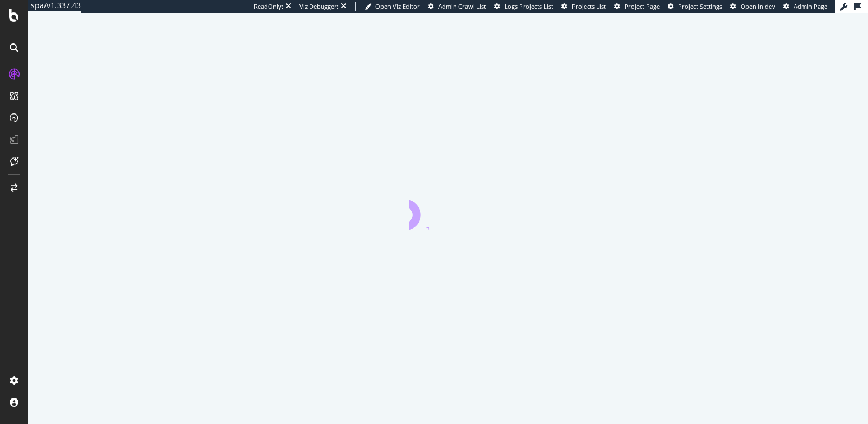 The image size is (868, 424). Describe the element at coordinates (457, 6) in the screenshot. I see `a: Admin Crawl List` at that location.